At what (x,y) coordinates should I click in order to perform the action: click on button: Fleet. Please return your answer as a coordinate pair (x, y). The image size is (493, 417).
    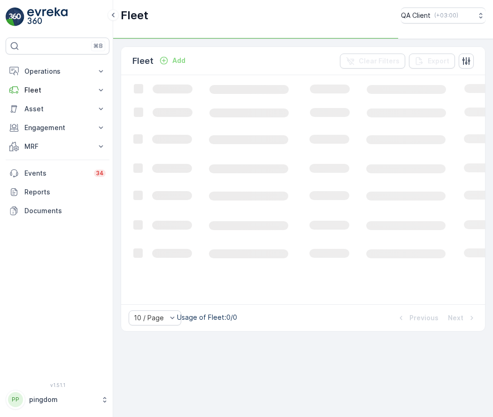
    Looking at the image, I should click on (57, 90).